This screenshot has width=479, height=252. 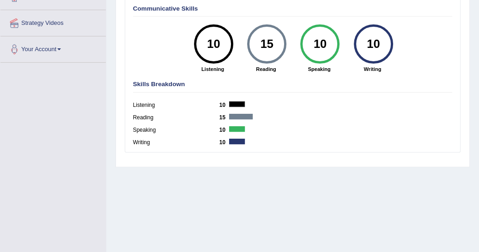 What do you see at coordinates (53, 22) in the screenshot?
I see `a: Strategy Videos` at bounding box center [53, 22].